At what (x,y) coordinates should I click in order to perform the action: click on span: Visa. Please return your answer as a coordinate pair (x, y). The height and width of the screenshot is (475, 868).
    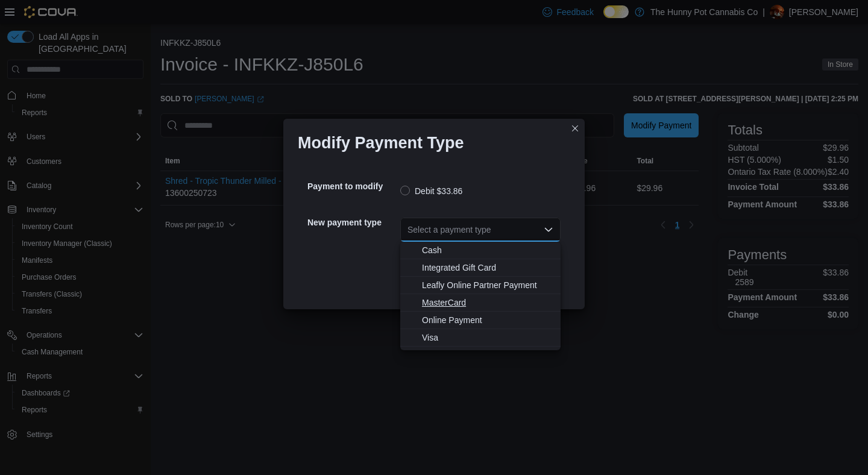
    Looking at the image, I should click on (488, 338).